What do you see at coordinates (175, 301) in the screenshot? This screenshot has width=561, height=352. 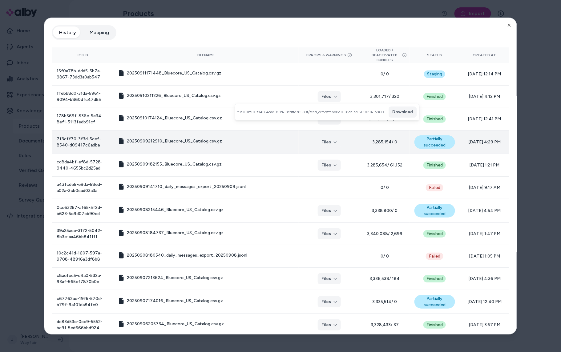 I see `span: 20250907174016_Bluecore_US_Catalog.csv.gz` at bounding box center [175, 301].